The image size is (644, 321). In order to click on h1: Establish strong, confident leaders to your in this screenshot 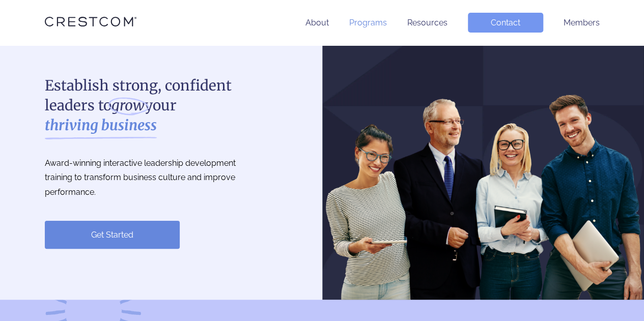, I will do `click(151, 106)`.